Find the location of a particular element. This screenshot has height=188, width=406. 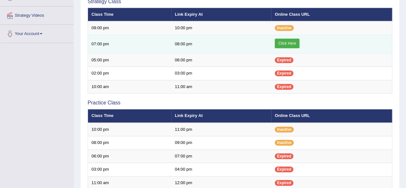

td: 02:00 pm is located at coordinates (130, 74).